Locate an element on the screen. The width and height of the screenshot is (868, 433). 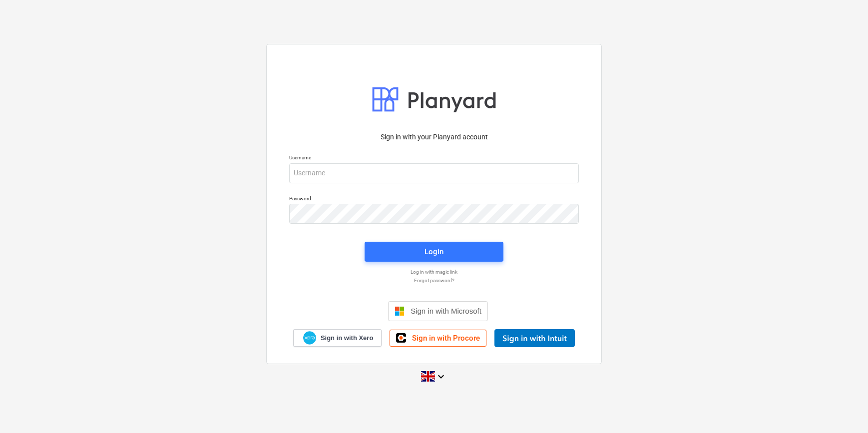
i: keyboard_arrow_down is located at coordinates (441, 377).